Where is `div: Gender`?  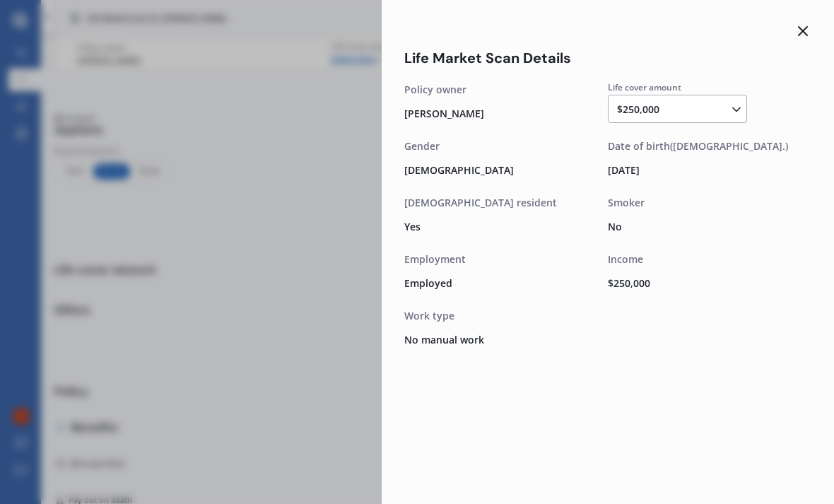 div: Gender is located at coordinates (506, 146).